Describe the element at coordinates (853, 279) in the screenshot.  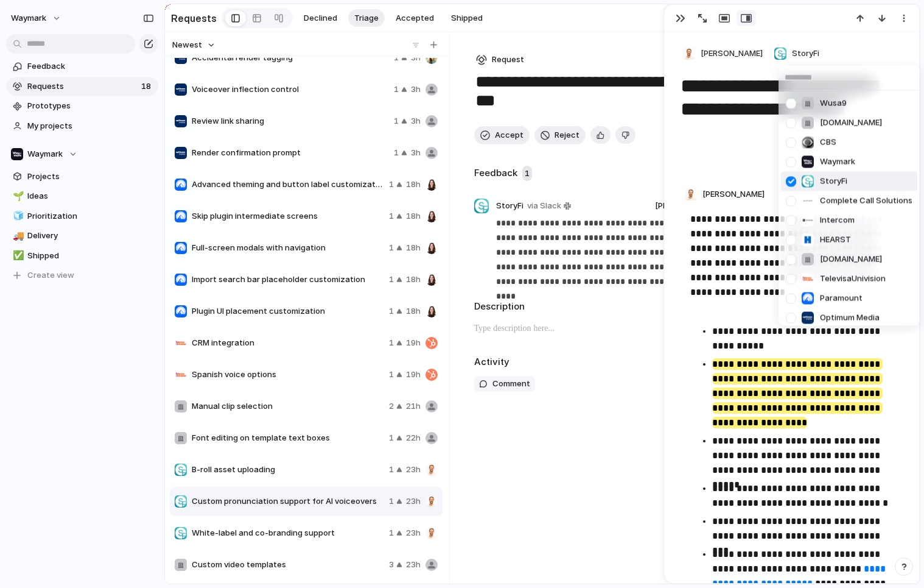
I see `span: TelevisaUnivision` at that location.